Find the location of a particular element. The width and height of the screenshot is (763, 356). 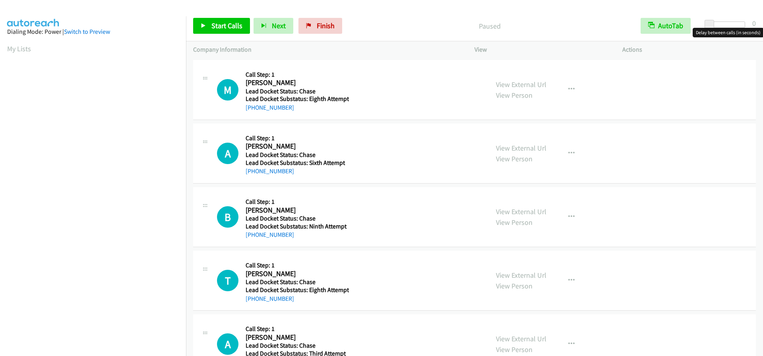

a: Start Calls is located at coordinates (221, 26).